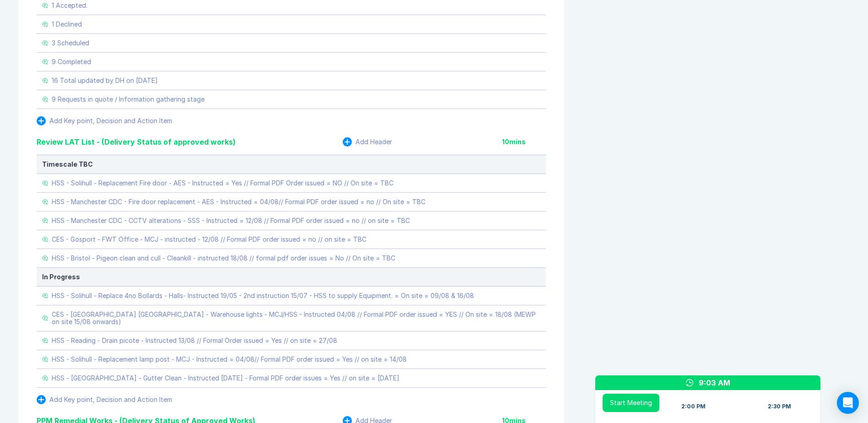 This screenshot has width=868, height=423. What do you see at coordinates (848, 403) in the screenshot?
I see `div: Open Intercom Messenger` at bounding box center [848, 403].